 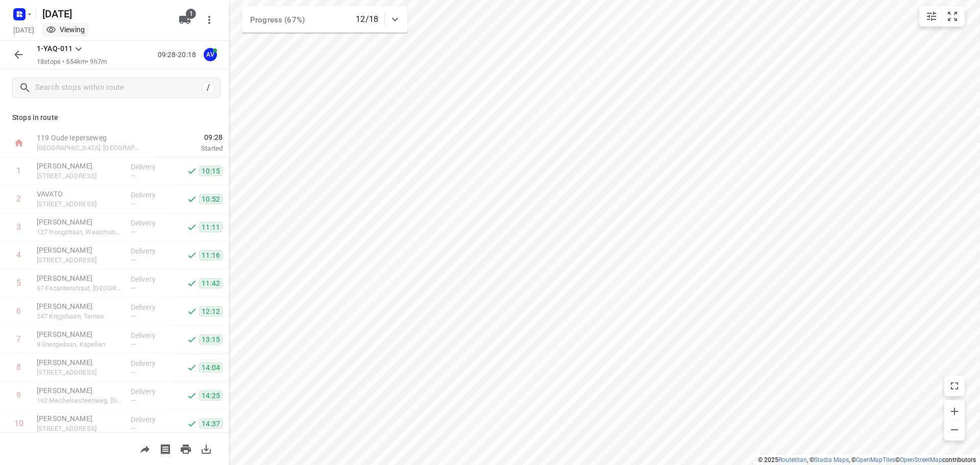 I want to click on p: 127 Hoogstraat, Waasmunster, so click(x=80, y=232).